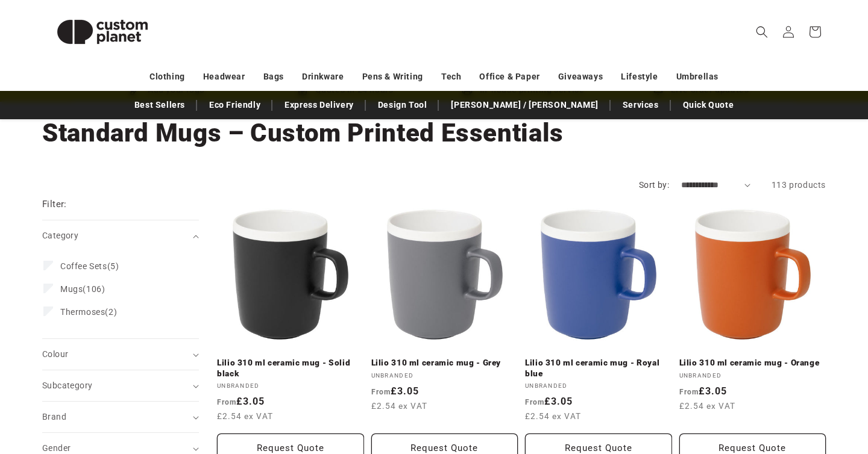 This screenshot has height=454, width=868. Describe the element at coordinates (639, 77) in the screenshot. I see `a: Lifestyle` at that location.